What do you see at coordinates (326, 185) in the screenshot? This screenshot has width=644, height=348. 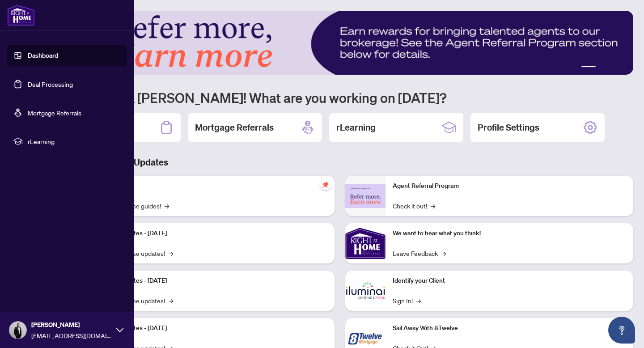 I see `span: pushpin` at bounding box center [326, 185].